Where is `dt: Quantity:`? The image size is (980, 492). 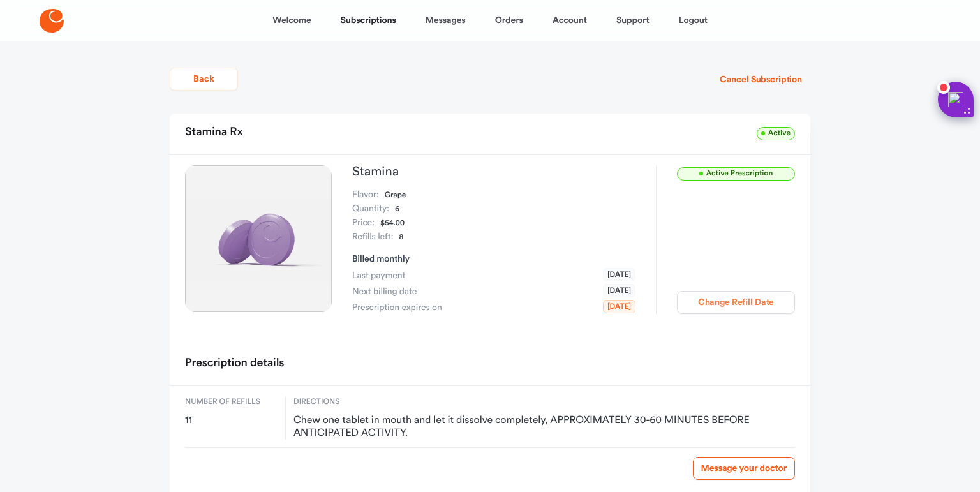 dt: Quantity: is located at coordinates (371, 209).